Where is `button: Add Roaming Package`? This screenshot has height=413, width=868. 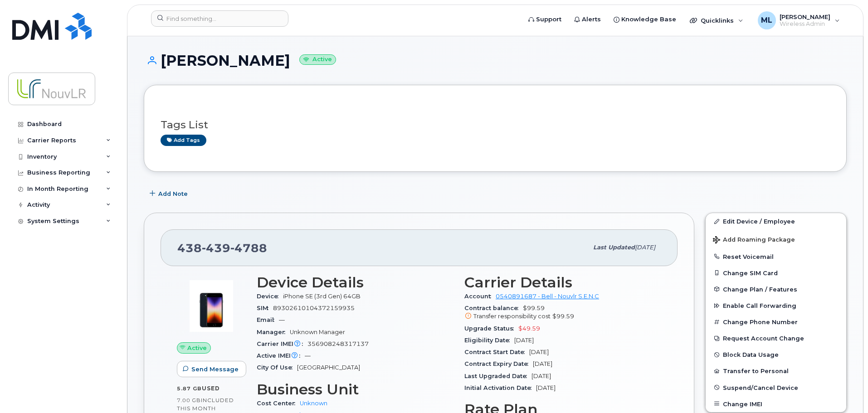
button: Add Roaming Package is located at coordinates (776, 239).